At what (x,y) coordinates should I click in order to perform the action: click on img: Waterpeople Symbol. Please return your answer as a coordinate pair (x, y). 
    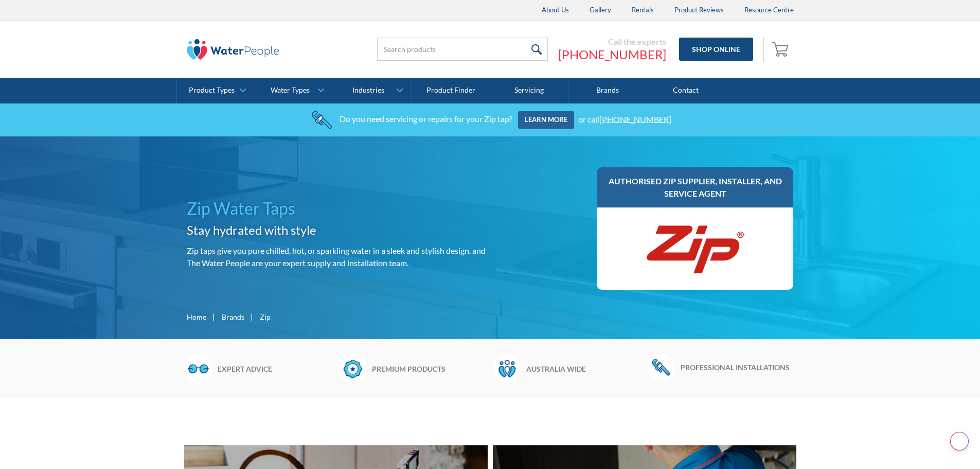
    Looking at the image, I should click on (507, 369).